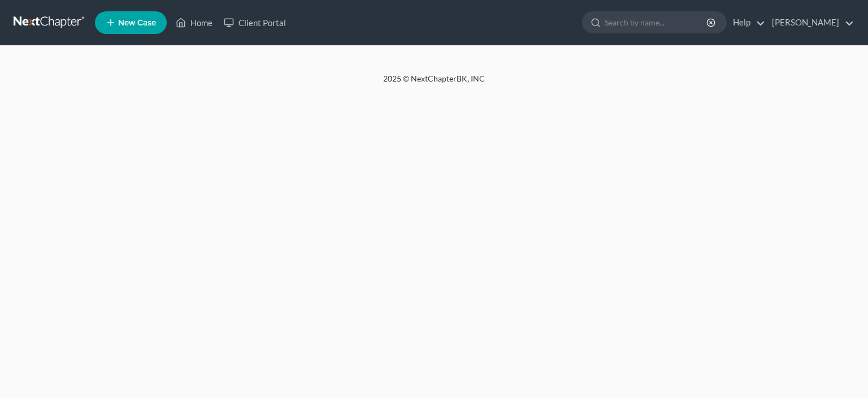  Describe the element at coordinates (434, 83) in the screenshot. I see `div: 2025 © NextChapterBK, INC` at that location.